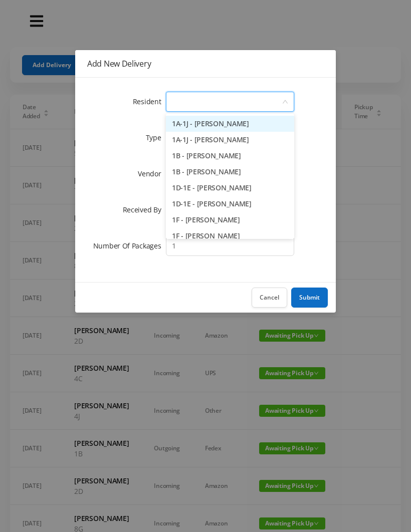  Describe the element at coordinates (144, 209) in the screenshot. I see `label: Received By` at that location.